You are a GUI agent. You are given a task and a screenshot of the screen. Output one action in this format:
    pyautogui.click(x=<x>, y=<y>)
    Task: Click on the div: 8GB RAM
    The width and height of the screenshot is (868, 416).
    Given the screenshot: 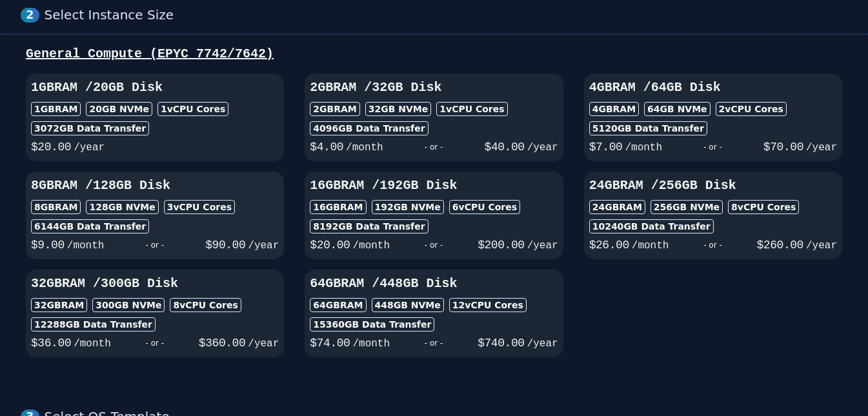 What is the action you would take?
    pyautogui.click(x=55, y=207)
    